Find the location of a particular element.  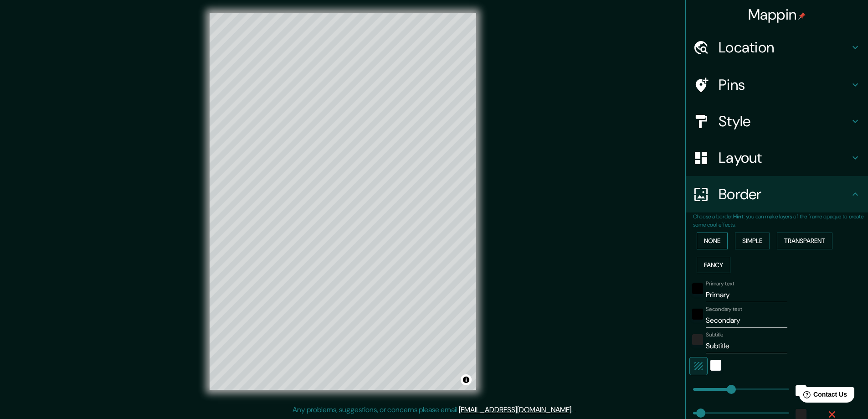

img: pin-icon.png is located at coordinates (802, 16).